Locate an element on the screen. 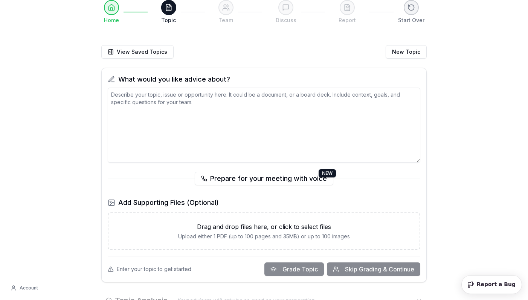 This screenshot has width=528, height=300. span: Team is located at coordinates (225, 20).